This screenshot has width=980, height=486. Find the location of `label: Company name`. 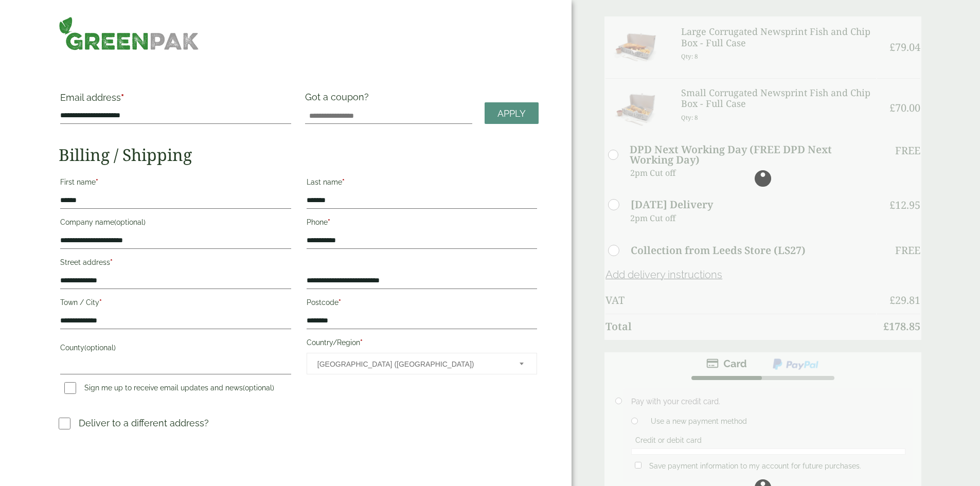

label: Company name is located at coordinates (175, 224).